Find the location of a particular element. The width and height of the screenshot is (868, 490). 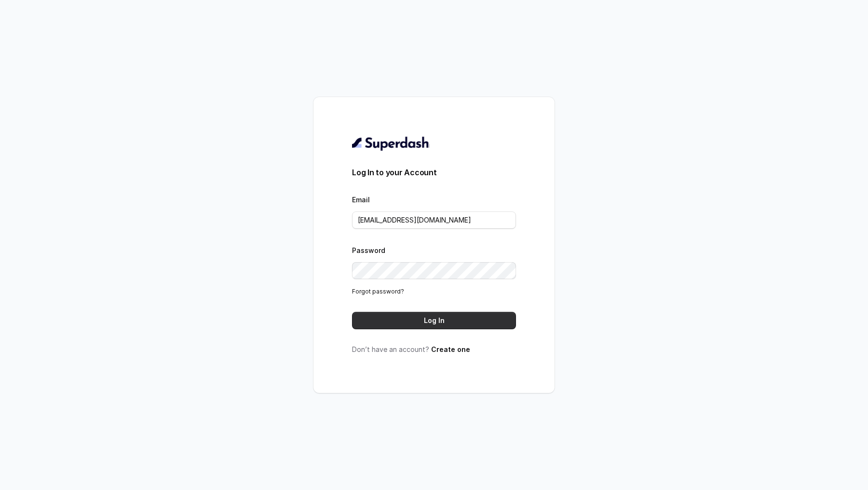

a: Forgot password? is located at coordinates (378, 291).